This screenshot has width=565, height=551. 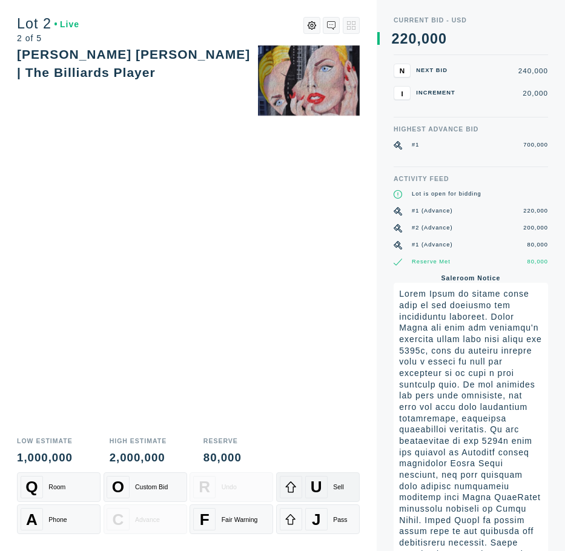 What do you see at coordinates (470, 129) in the screenshot?
I see `div: Highest Advance Bid` at bounding box center [470, 129].